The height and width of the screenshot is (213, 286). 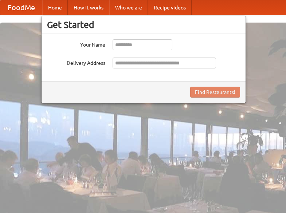 I want to click on a: How it works, so click(x=89, y=8).